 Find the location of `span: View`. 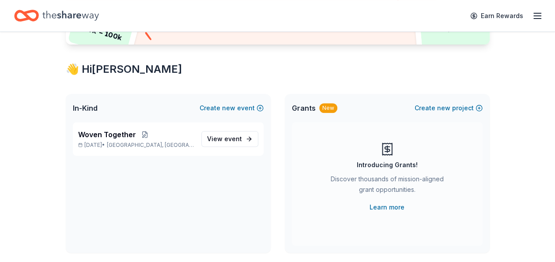

span: View is located at coordinates (224, 139).